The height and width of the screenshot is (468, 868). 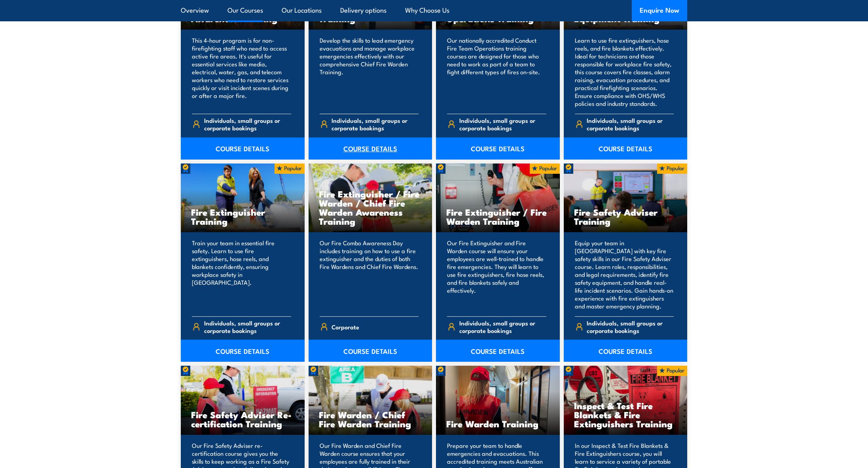 What do you see at coordinates (345, 327) in the screenshot?
I see `span: Corporate` at bounding box center [345, 327].